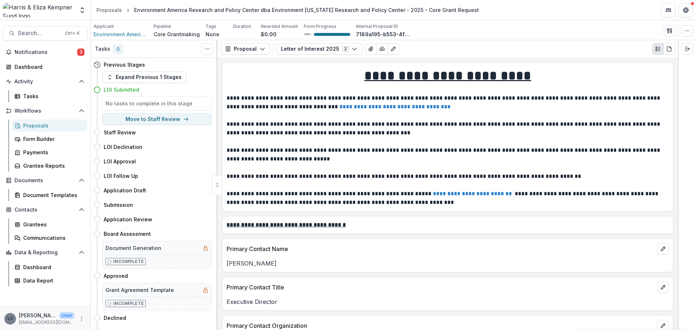  What do you see at coordinates (288, 10) in the screenshot?
I see `nav: breadcrumb` at bounding box center [288, 10].